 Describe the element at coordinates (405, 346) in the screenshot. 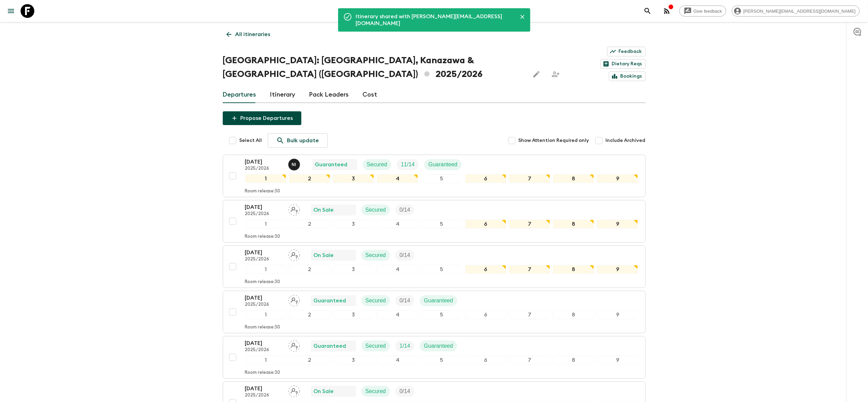

I see `p: 1 / 14` at that location.